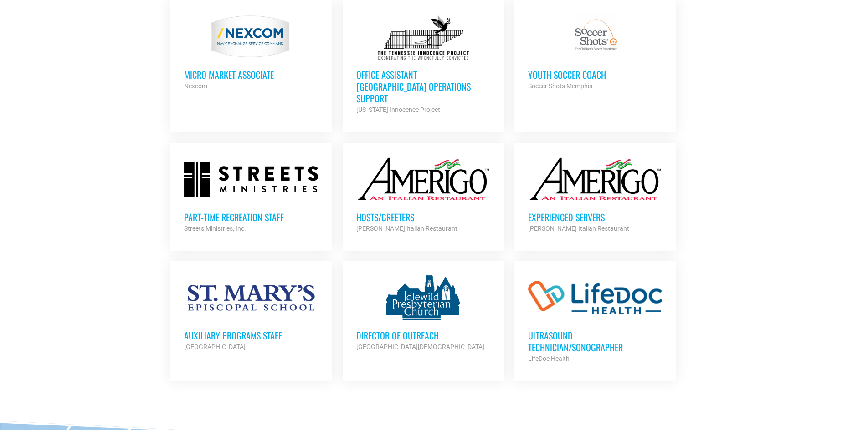  Describe the element at coordinates (251, 75) in the screenshot. I see `h3: Micro Market Associate` at that location.